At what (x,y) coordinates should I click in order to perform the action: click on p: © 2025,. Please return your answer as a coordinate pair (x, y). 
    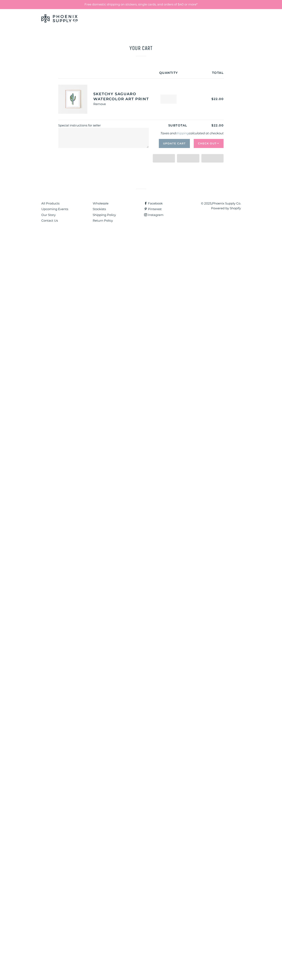
    Looking at the image, I should click on (218, 206).